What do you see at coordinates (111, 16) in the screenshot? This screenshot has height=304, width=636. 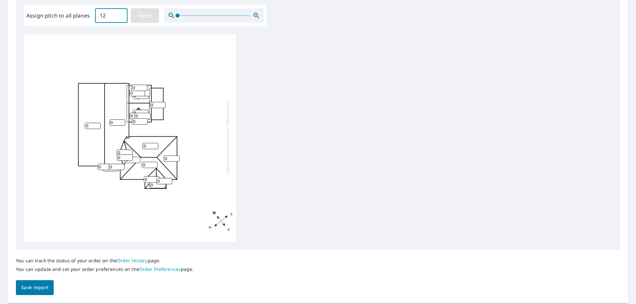 I see `input: 00.0` at bounding box center [111, 16].